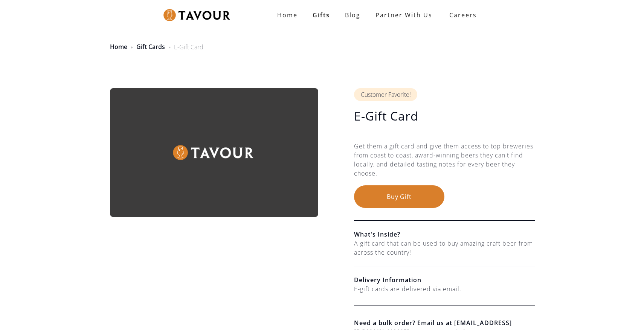  Describe the element at coordinates (444, 280) in the screenshot. I see `h6: Delivery Information` at that location.